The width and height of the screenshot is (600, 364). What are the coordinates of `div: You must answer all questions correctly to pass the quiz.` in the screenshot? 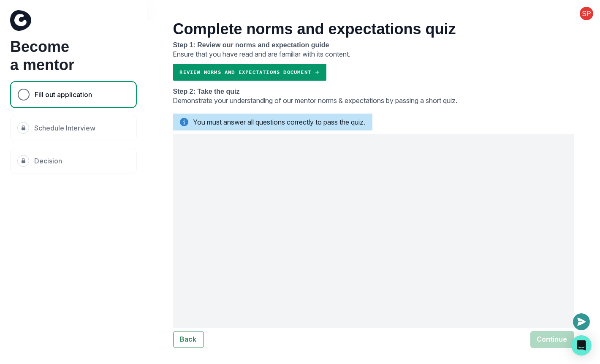 It's located at (272, 122).